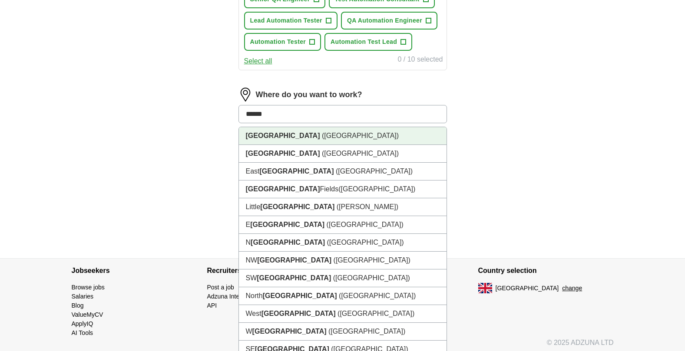 The height and width of the screenshot is (351, 685). What do you see at coordinates (343, 189) in the screenshot?
I see `li: Fields` at bounding box center [343, 189].